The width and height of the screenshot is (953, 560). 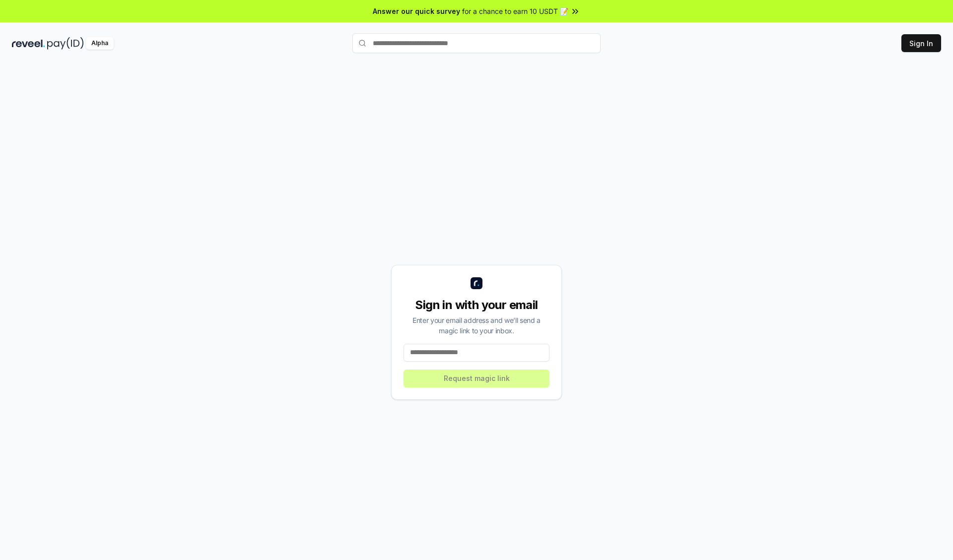 I want to click on span: Answer our quick survey, so click(x=417, y=11).